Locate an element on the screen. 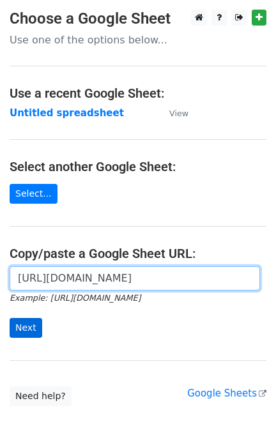 This screenshot has width=276, height=431. strong: Untitled spreadsheet is located at coordinates (66, 113).